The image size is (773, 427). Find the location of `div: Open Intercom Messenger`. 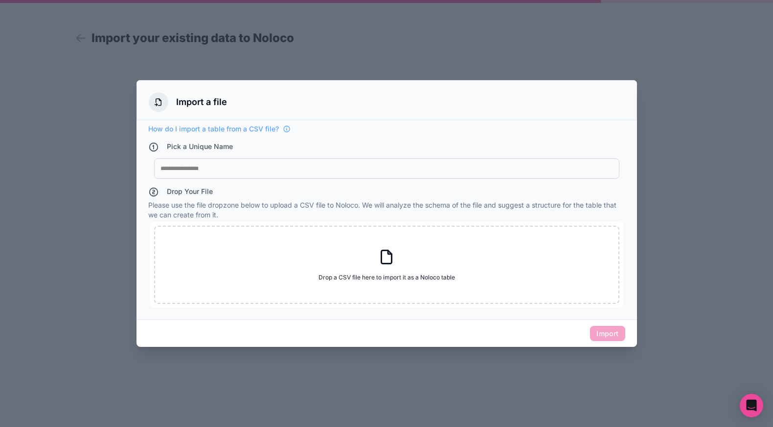

div: Open Intercom Messenger is located at coordinates (751, 406).